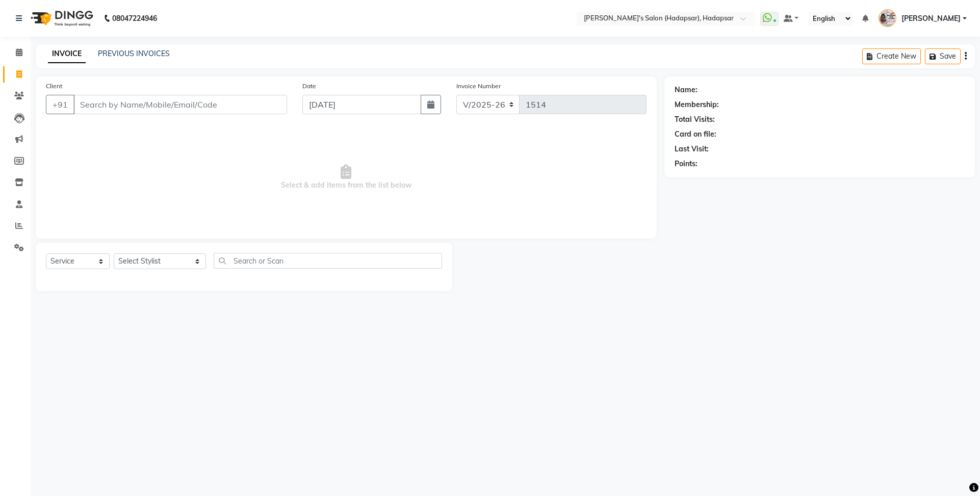 The image size is (980, 496). Describe the element at coordinates (60, 19) in the screenshot. I see `img: logo` at that location.